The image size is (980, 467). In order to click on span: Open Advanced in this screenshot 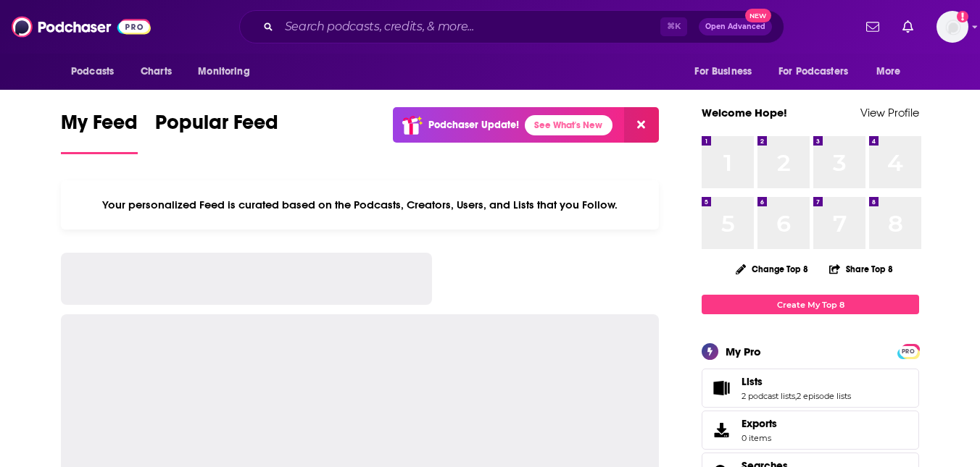, I will do `click(735, 27)`.